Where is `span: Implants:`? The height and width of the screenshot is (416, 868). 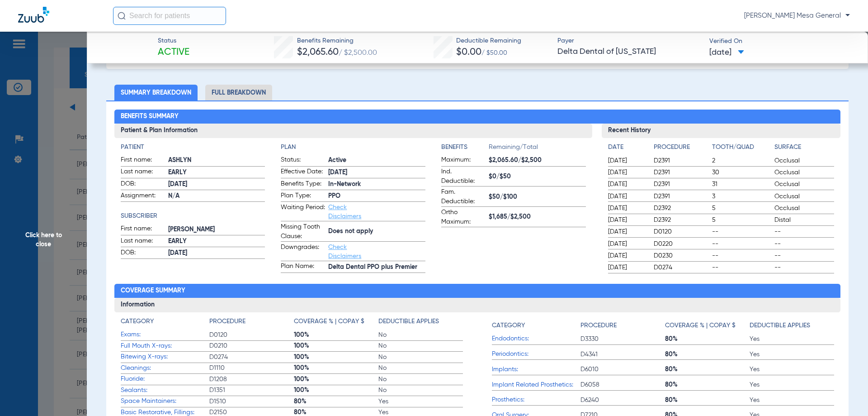 span: Implants: is located at coordinates (536, 369).